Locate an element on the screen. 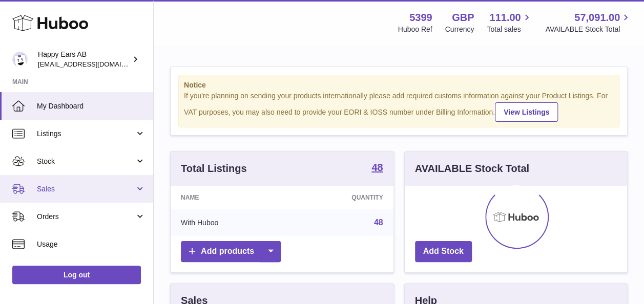  span: 57,091.00 is located at coordinates (597, 17).